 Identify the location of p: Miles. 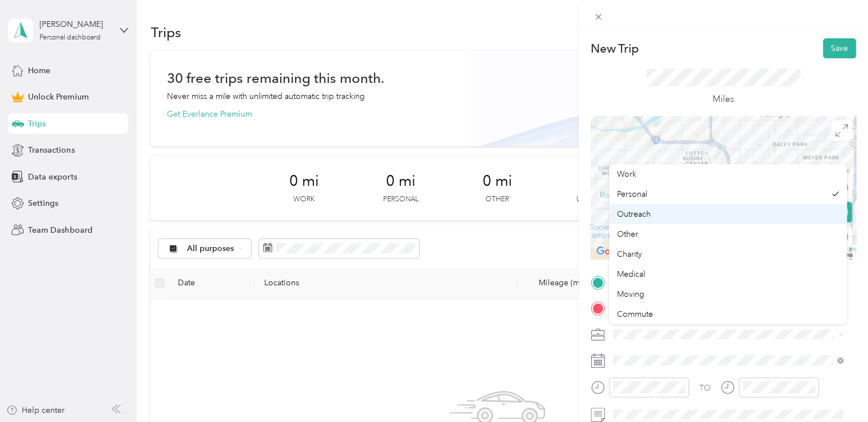
(724, 99).